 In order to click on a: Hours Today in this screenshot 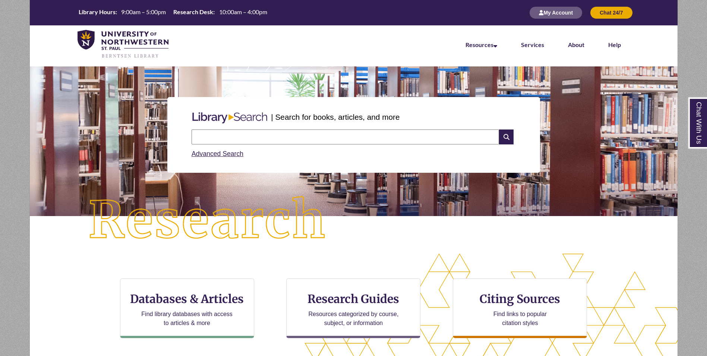, I will do `click(173, 13)`.